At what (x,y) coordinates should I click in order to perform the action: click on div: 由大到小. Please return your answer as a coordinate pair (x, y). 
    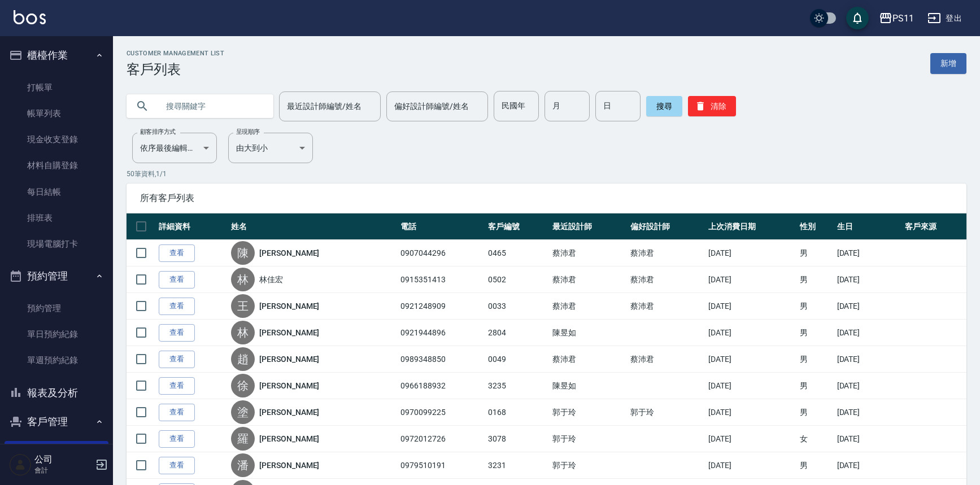
    Looking at the image, I should click on (270, 148).